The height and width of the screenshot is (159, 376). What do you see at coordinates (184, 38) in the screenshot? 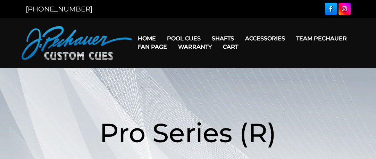
I see `a: Pool Cues` at bounding box center [184, 38].